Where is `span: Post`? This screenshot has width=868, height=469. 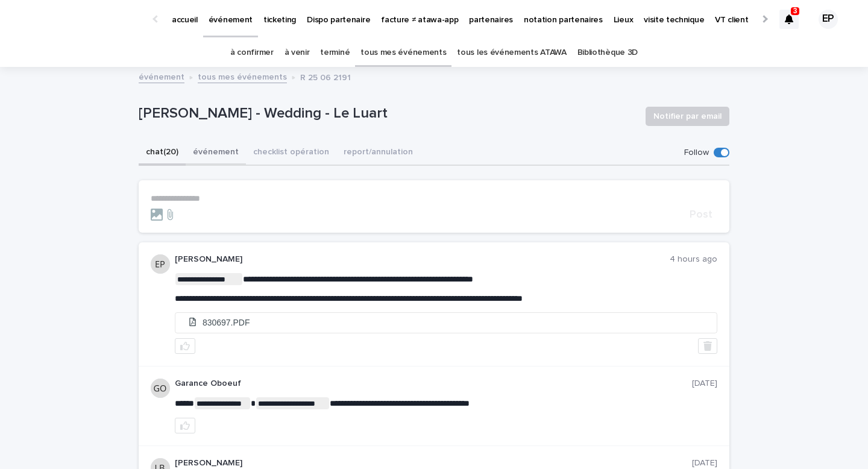
span: Post is located at coordinates (701, 215).